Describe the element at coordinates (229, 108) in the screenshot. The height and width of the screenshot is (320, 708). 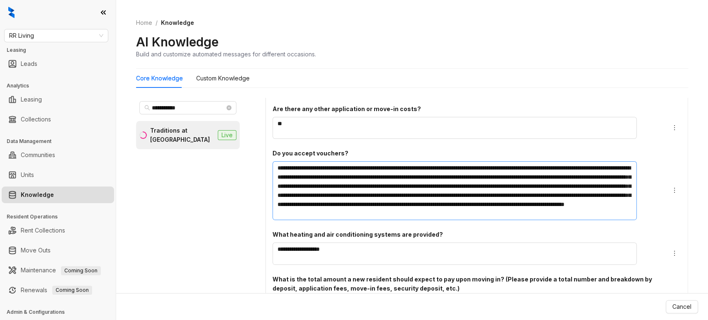
I see `span: close-circle` at that location.